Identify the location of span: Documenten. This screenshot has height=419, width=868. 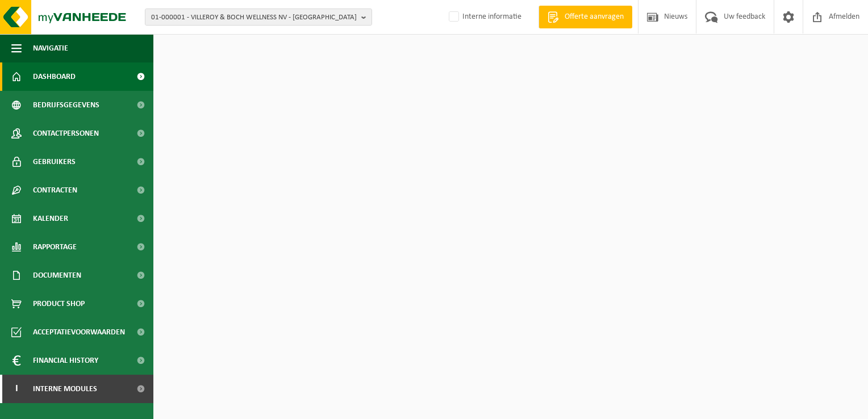
(57, 276).